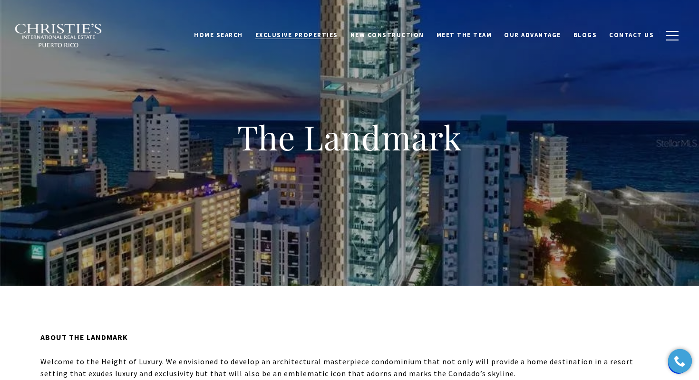 The image size is (699, 380). Describe the element at coordinates (387, 35) in the screenshot. I see `span: New Construction` at that location.